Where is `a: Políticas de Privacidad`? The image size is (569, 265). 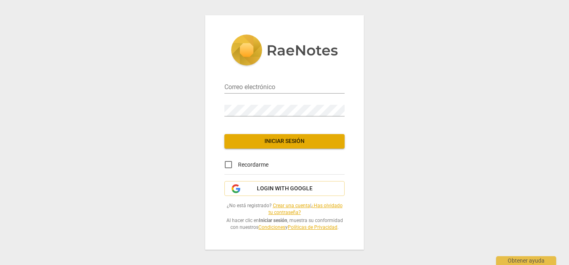
a: Políticas de Privacidad is located at coordinates (313, 227).